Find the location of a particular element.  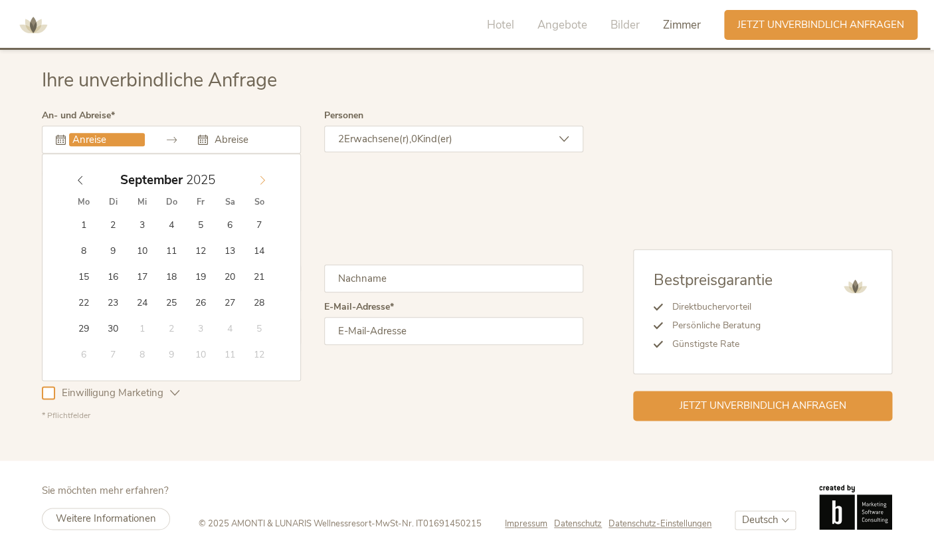

span: MwSt-Nr. IT01691450215 is located at coordinates (429, 524).